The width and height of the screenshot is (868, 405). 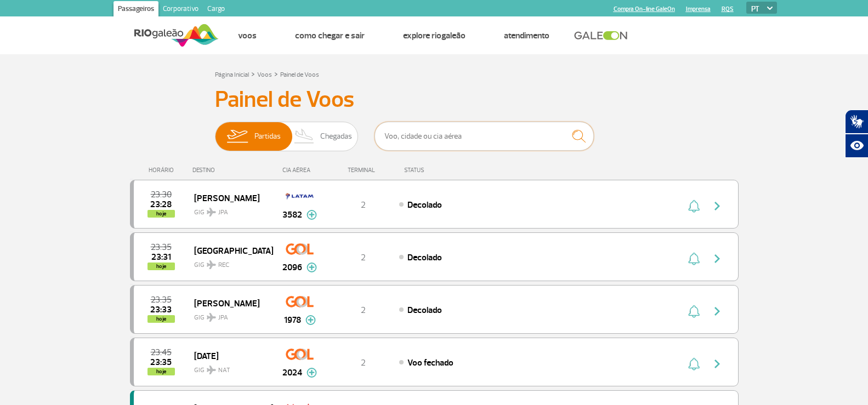 What do you see at coordinates (300, 170) in the screenshot?
I see `div: CIA AÉREA` at bounding box center [300, 170].